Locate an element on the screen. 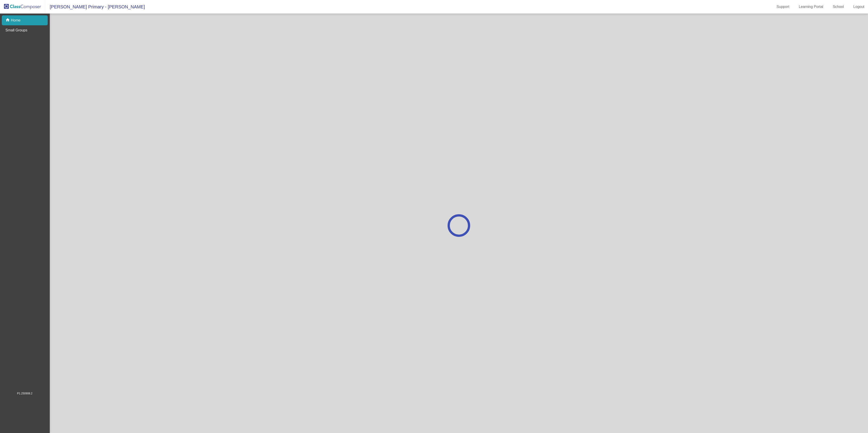  p: Home is located at coordinates (15, 20).